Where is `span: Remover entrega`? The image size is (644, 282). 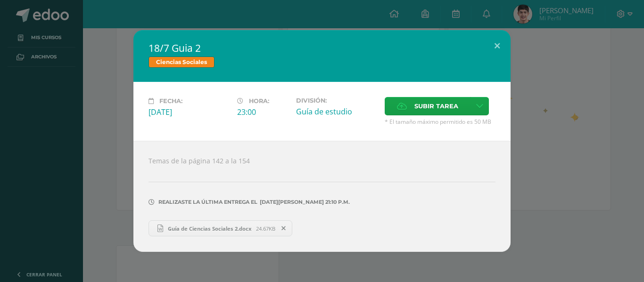 span: Remover entrega is located at coordinates (284, 228).